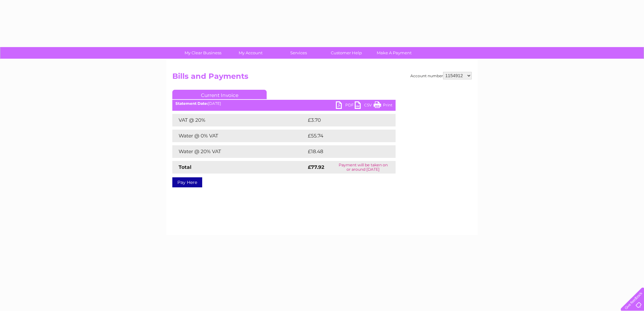 This screenshot has height=311, width=644. Describe the element at coordinates (203, 53) in the screenshot. I see `a: My Clear Business` at that location.